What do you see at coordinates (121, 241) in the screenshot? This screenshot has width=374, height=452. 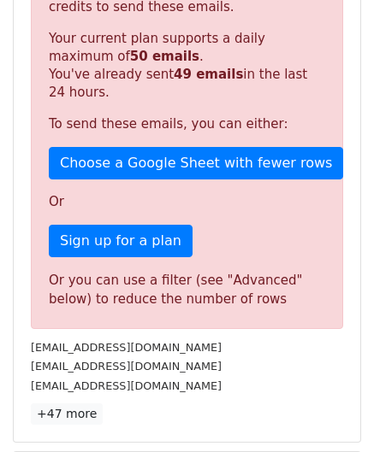 I see `a: Sign up for a plan` at bounding box center [121, 241].